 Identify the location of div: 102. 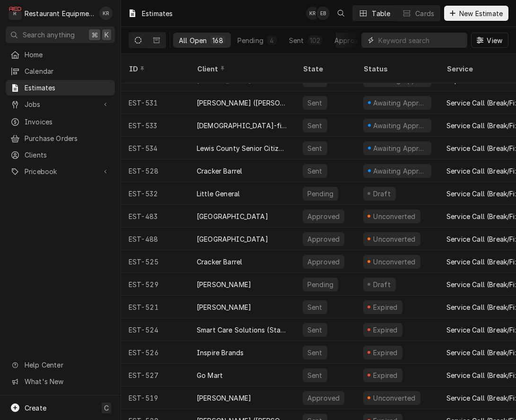
(315, 40).